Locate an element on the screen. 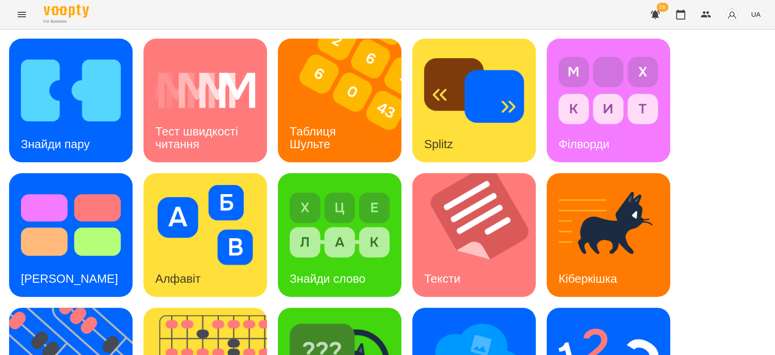 The image size is (775, 355). img: Алфавіт is located at coordinates (205, 225).